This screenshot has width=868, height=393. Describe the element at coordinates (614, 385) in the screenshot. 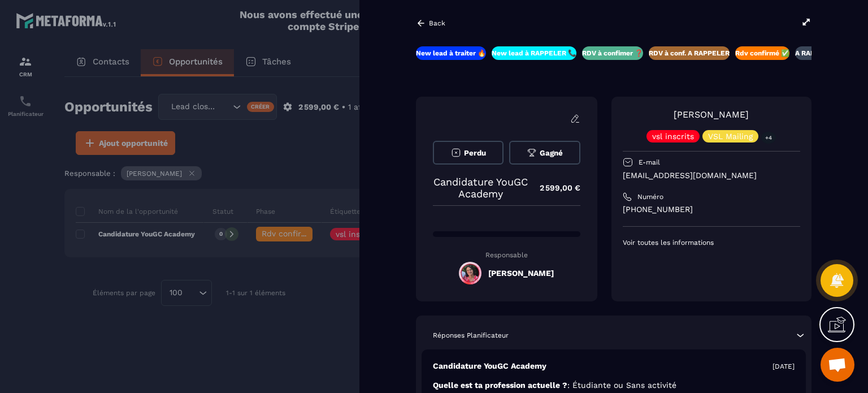

I see `p: Quelle est ta profession actuelle ?` at that location.